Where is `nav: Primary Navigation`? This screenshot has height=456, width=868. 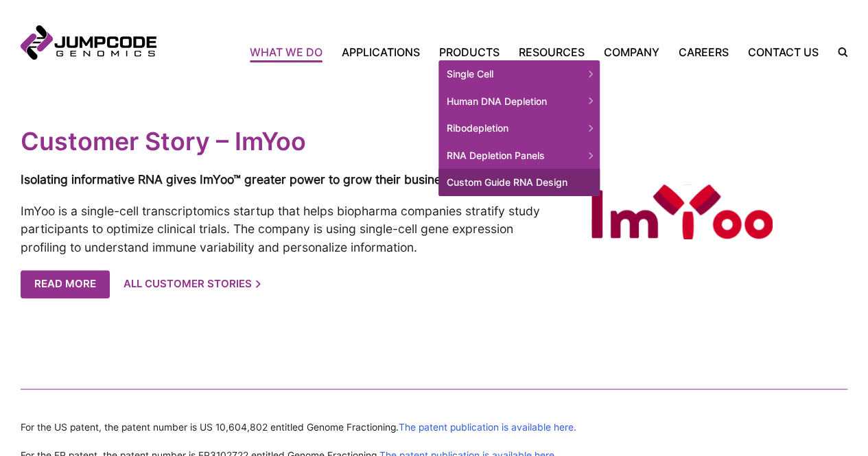
nav: Primary Navigation is located at coordinates (492, 52).